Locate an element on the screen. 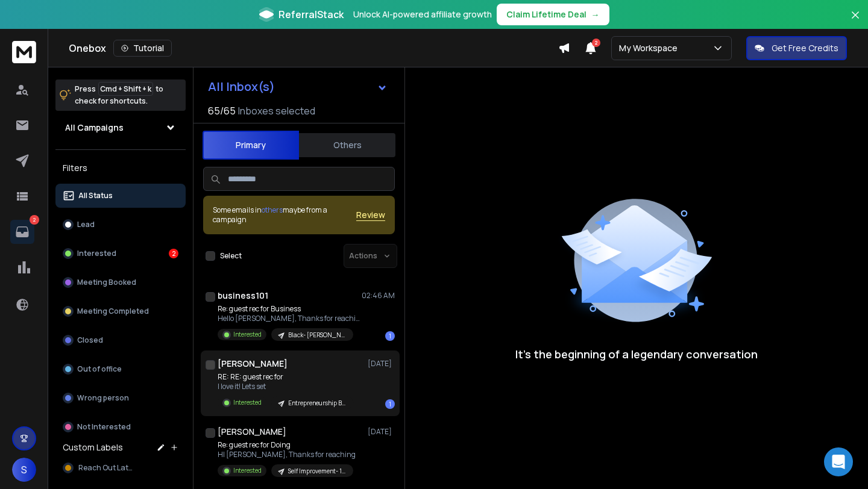 The height and width of the screenshot is (489, 868). a: 2 is located at coordinates (22, 232).